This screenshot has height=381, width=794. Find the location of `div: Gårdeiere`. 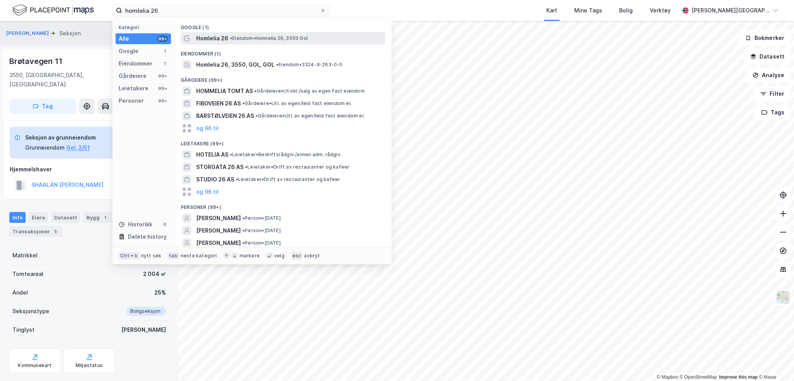

div: Gårdeiere is located at coordinates (133, 76).